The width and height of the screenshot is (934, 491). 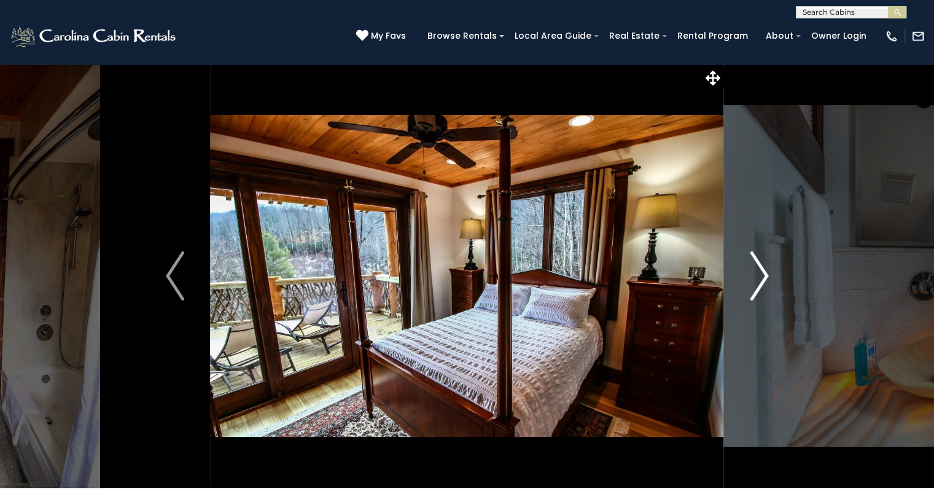 What do you see at coordinates (94, 36) in the screenshot?
I see `img: White-1-2.png` at bounding box center [94, 36].